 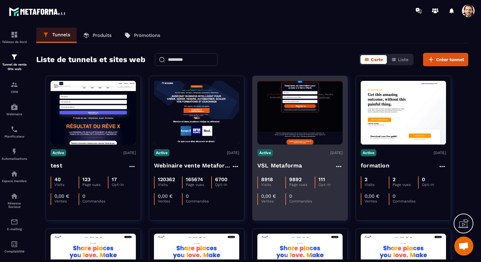 What do you see at coordinates (14, 114) in the screenshot?
I see `p: Webinaire` at bounding box center [14, 114].